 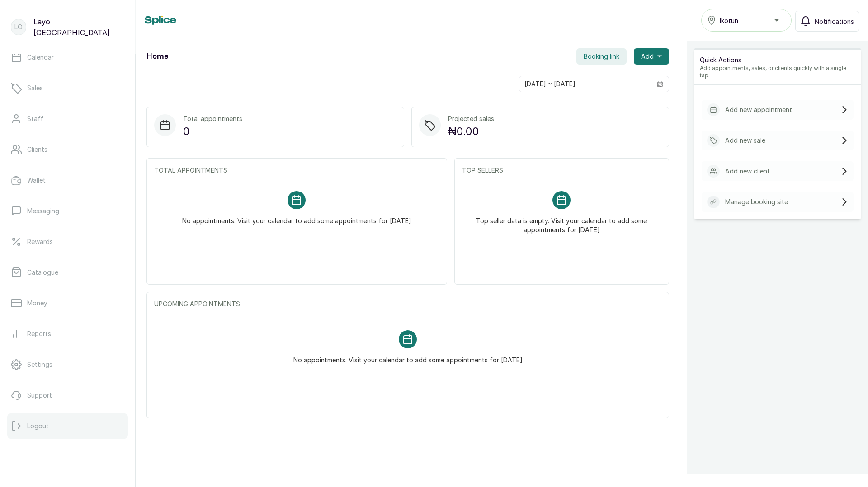 What do you see at coordinates (67, 303) in the screenshot?
I see `a: Money` at bounding box center [67, 303].